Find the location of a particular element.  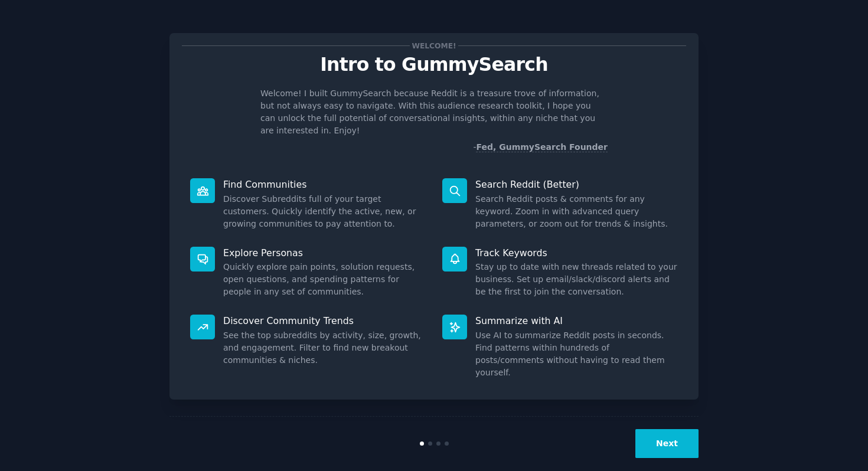

span: Welcome! is located at coordinates (434, 46).